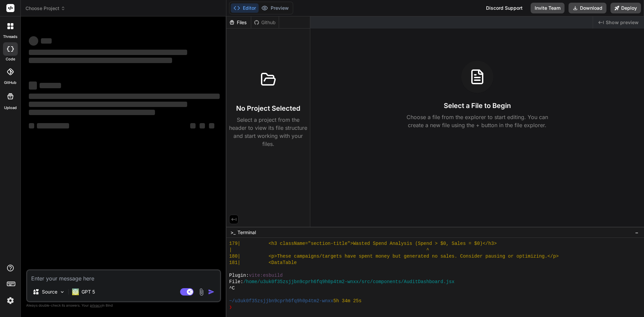 The height and width of the screenshot is (317, 644). Describe the element at coordinates (211, 292) in the screenshot. I see `img: icon` at that location.